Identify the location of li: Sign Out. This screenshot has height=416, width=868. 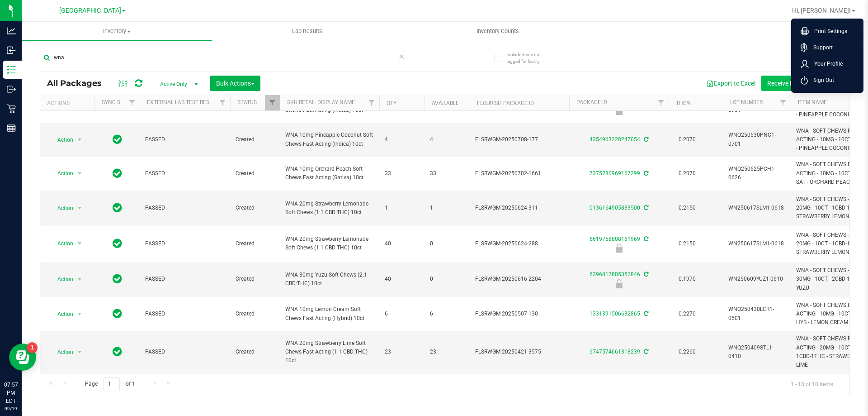
(827, 80).